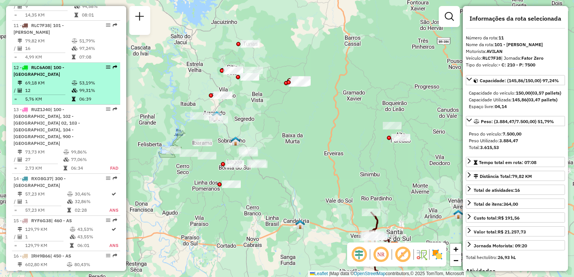 Image resolution: width=574 pixels, height=277 pixels. What do you see at coordinates (507, 257) in the screenshot?
I see `strong: 26,93 hL` at bounding box center [507, 257].